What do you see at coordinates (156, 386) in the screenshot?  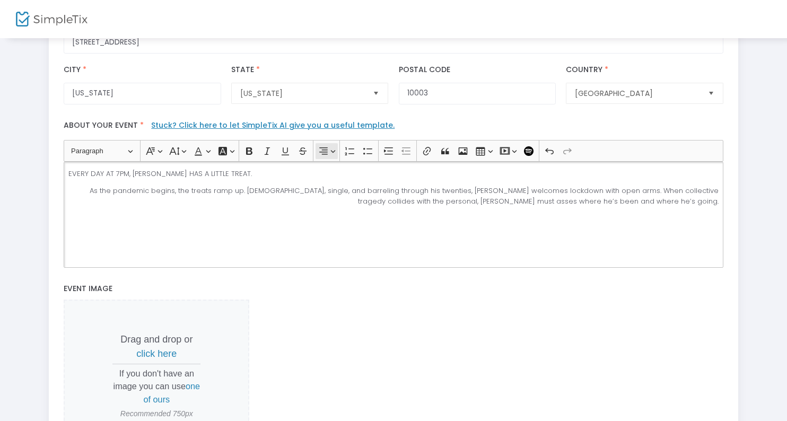 I see `p: If you don't have an image you can use` at bounding box center [156, 386].